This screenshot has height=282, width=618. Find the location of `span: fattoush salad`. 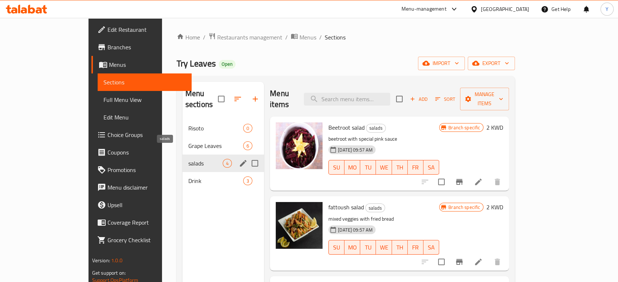

span: fattoush salad is located at coordinates (346, 207).